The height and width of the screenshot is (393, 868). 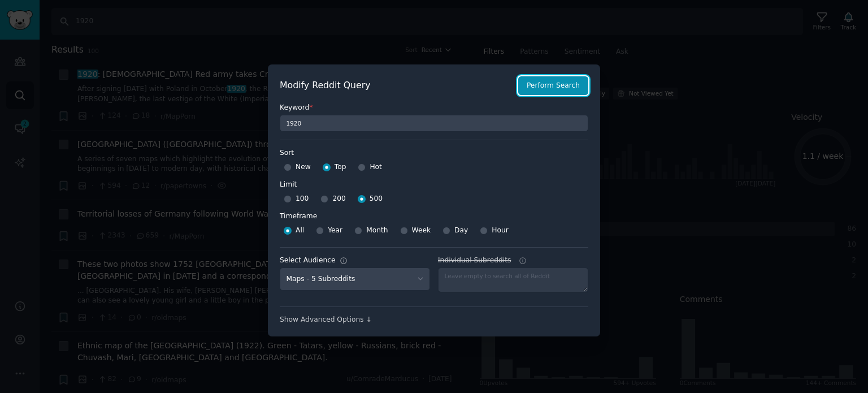 I want to click on span: 500, so click(x=376, y=199).